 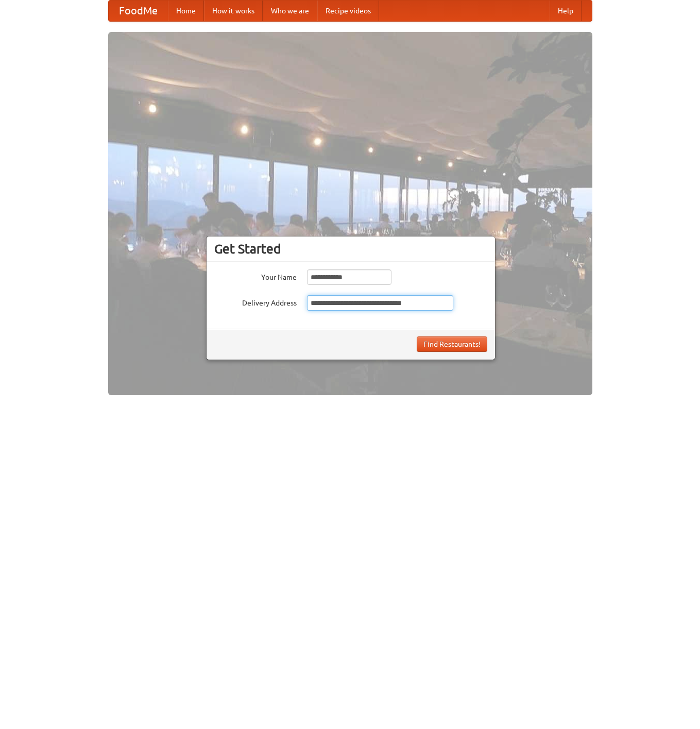 What do you see at coordinates (348, 11) in the screenshot?
I see `a: Recipe videos` at bounding box center [348, 11].